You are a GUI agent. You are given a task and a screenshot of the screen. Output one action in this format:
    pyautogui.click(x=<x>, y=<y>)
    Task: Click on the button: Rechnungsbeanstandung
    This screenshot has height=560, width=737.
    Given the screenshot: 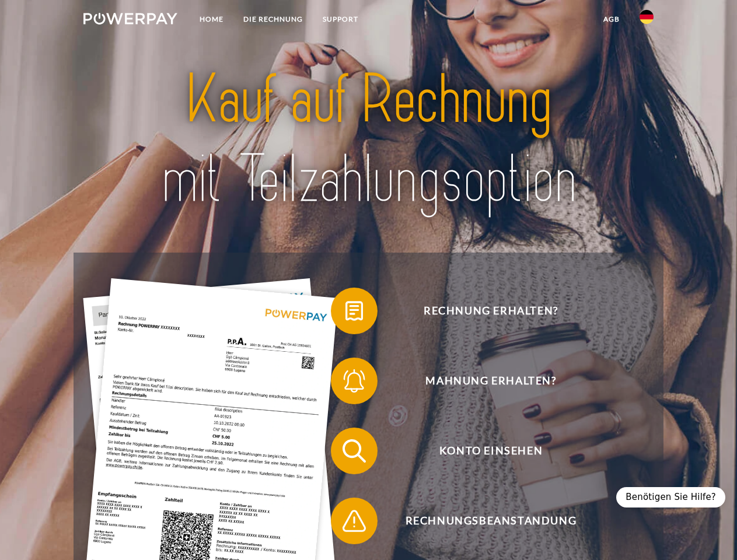 What is the action you would take?
    pyautogui.click(x=483, y=521)
    